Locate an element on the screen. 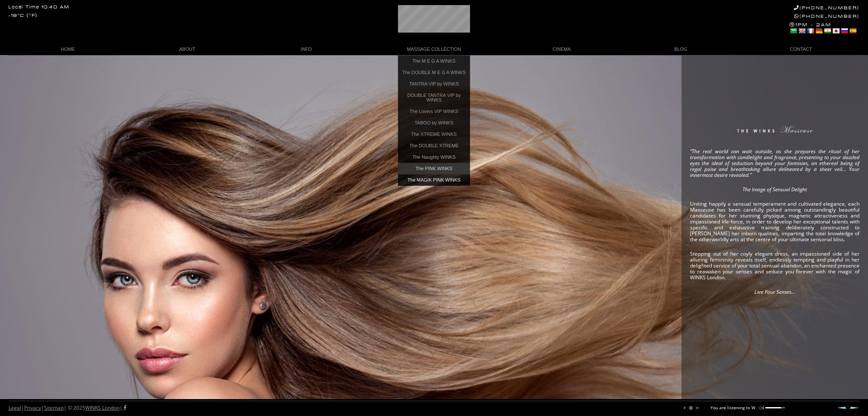  a: Legal is located at coordinates (15, 408).